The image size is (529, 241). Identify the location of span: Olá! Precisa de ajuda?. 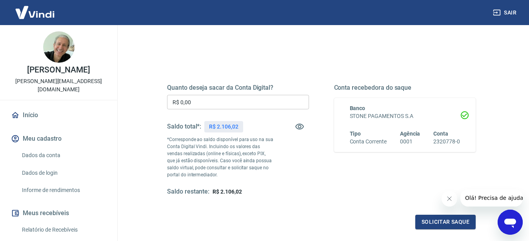
(35, 9).